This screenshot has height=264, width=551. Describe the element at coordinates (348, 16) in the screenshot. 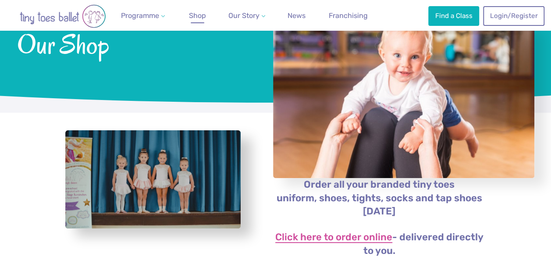

I see `a: Franchising` at that location.